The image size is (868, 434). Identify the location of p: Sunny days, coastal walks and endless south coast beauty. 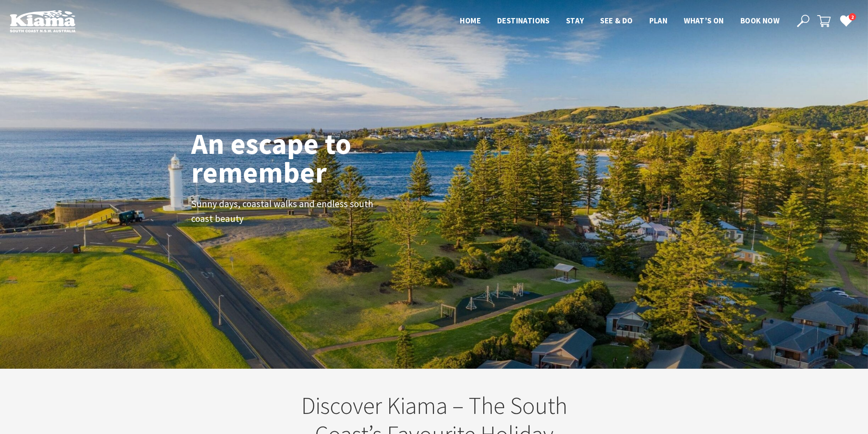
(284, 212).